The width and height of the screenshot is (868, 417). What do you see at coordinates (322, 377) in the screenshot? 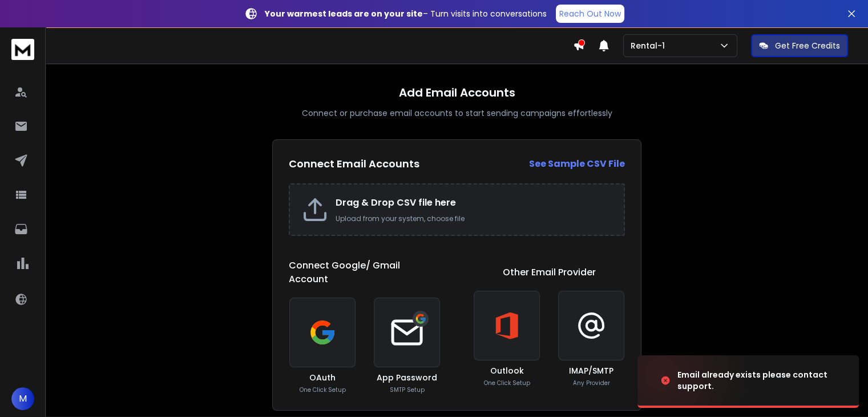
I see `h3: OAuth` at bounding box center [322, 377].